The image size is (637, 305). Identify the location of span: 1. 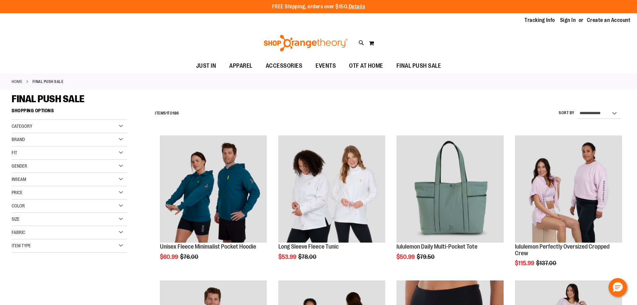
(167, 113).